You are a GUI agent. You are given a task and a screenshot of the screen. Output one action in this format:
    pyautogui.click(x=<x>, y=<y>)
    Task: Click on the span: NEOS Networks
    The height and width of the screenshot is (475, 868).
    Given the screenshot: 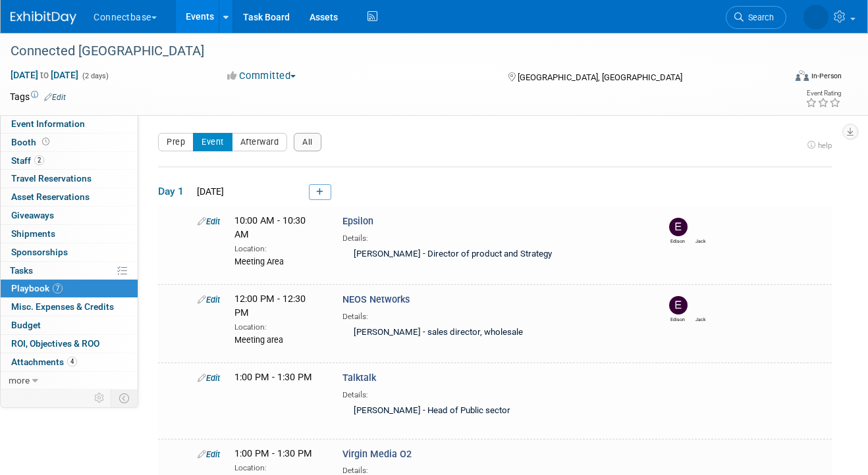 What is the action you would take?
    pyautogui.click(x=376, y=299)
    